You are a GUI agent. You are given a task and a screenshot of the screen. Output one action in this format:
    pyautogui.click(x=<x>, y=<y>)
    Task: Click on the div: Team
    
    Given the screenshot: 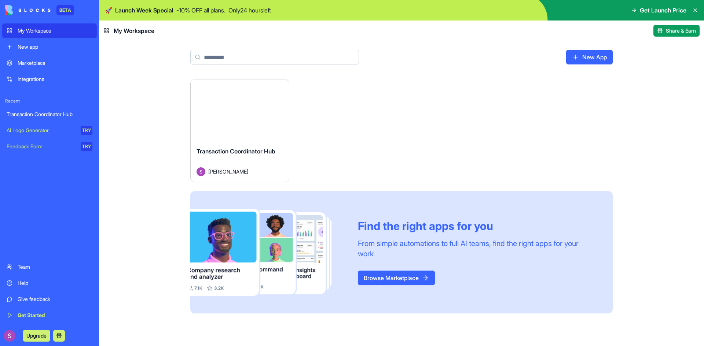 What is the action you would take?
    pyautogui.click(x=55, y=267)
    